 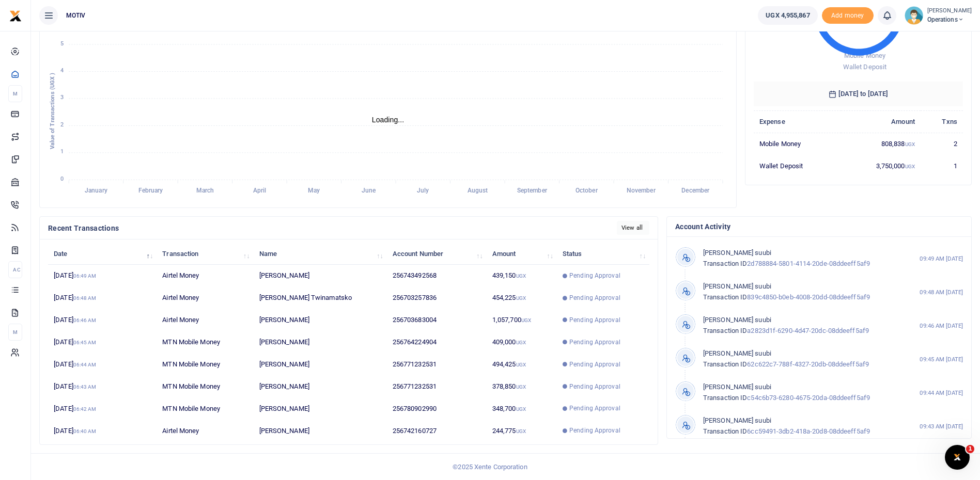 I want to click on td: 256742160727, so click(x=437, y=431).